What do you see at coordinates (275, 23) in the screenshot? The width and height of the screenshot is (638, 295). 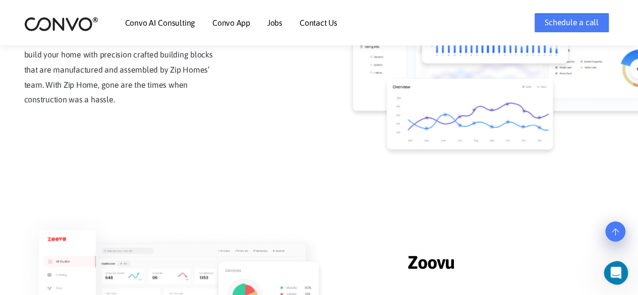 I see `a: Jobs` at bounding box center [275, 23].